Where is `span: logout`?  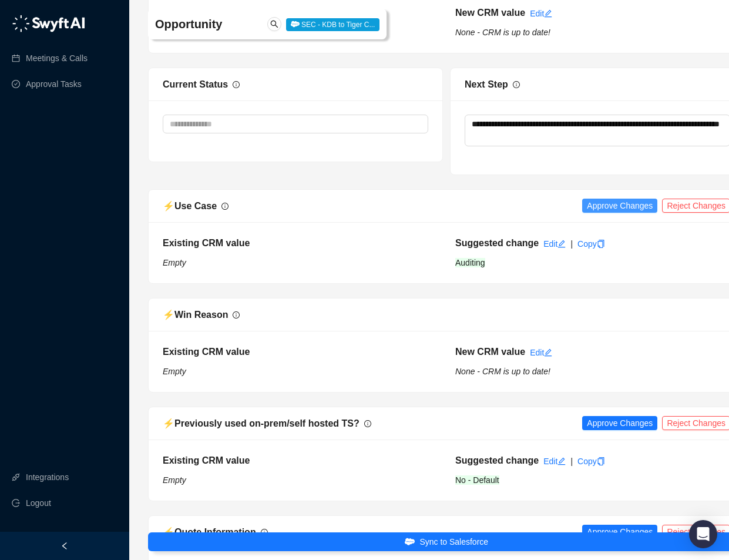 span: logout is located at coordinates (16, 503).